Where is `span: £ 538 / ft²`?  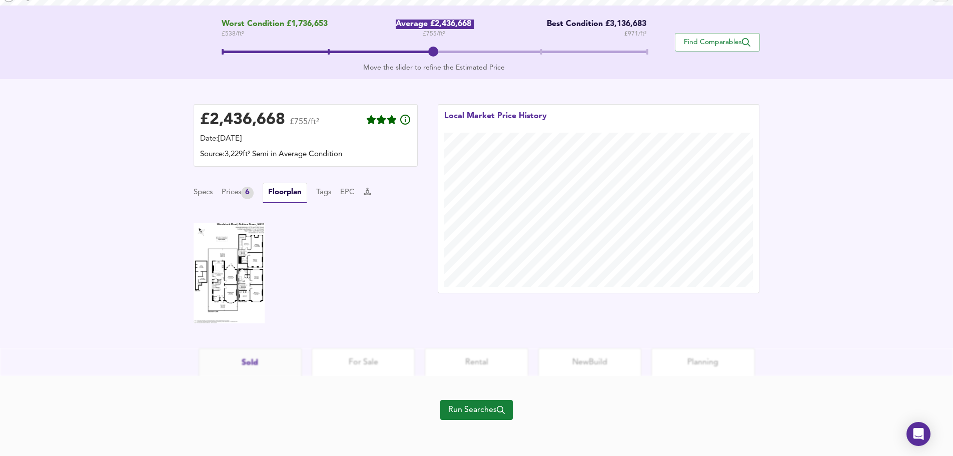 span: £ 538 / ft² is located at coordinates (275, 34).